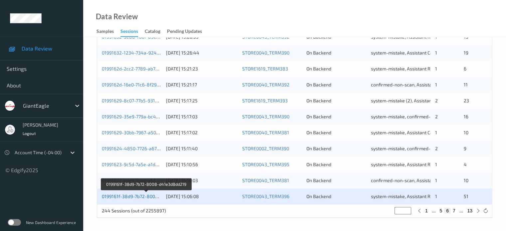 This screenshot has width=506, height=231. What do you see at coordinates (147, 116) in the screenshot?
I see `a: 01991629-35e9-779a-bc4a-586174abc9ad` at bounding box center [147, 116].